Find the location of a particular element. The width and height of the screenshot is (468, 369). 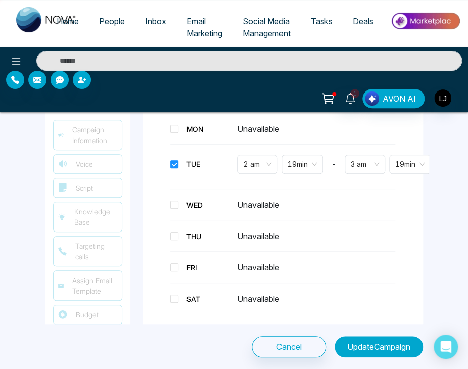

a: Tasks is located at coordinates (321, 21).